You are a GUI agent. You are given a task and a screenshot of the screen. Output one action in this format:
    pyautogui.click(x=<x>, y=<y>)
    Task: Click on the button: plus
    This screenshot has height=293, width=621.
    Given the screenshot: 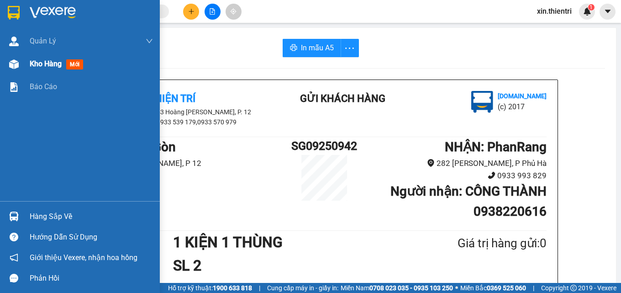 What is the action you would take?
    pyautogui.click(x=191, y=11)
    